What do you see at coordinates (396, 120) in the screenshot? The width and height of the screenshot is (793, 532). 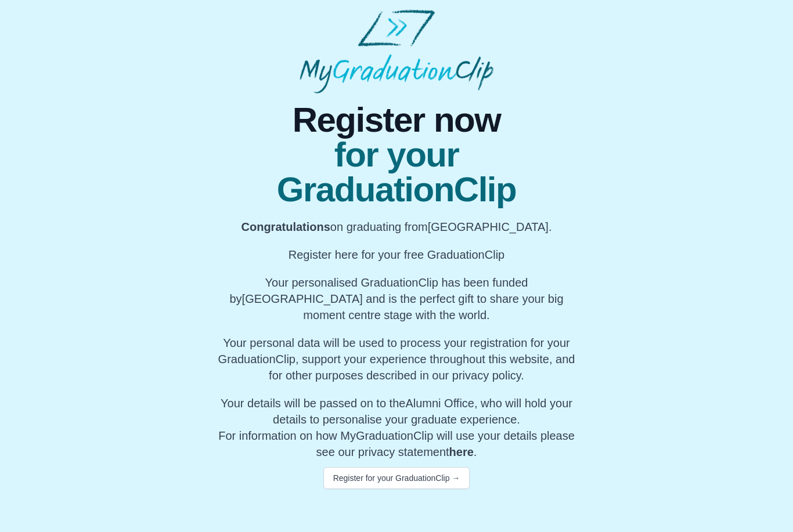 I see `span: Register now` at bounding box center [396, 120].